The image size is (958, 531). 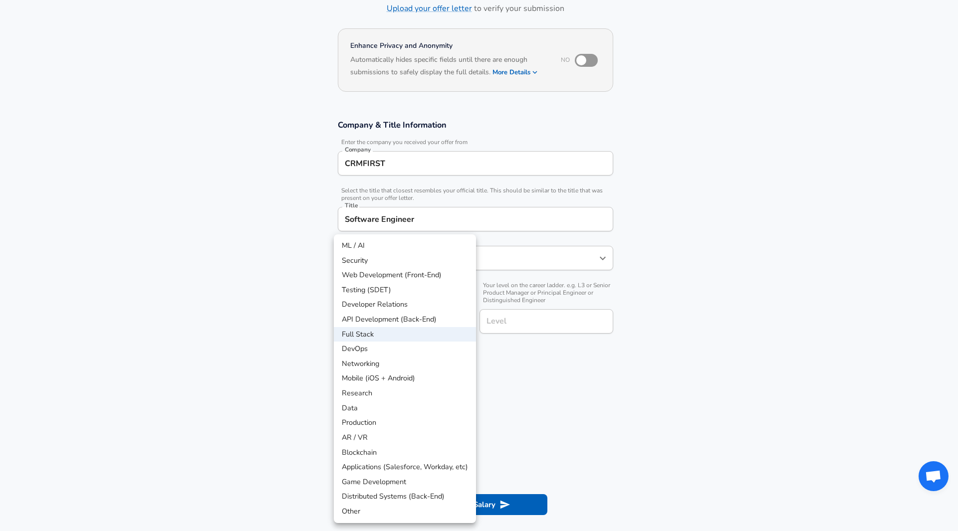 What do you see at coordinates (405, 497) in the screenshot?
I see `li: Distributed Systems (Back-End)` at bounding box center [405, 497].